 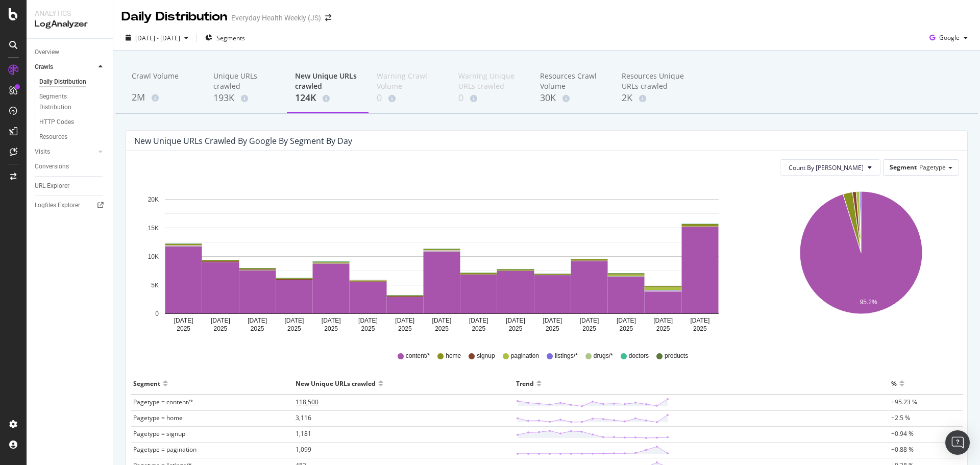 I want to click on div: Segments Distribution, so click(x=67, y=102).